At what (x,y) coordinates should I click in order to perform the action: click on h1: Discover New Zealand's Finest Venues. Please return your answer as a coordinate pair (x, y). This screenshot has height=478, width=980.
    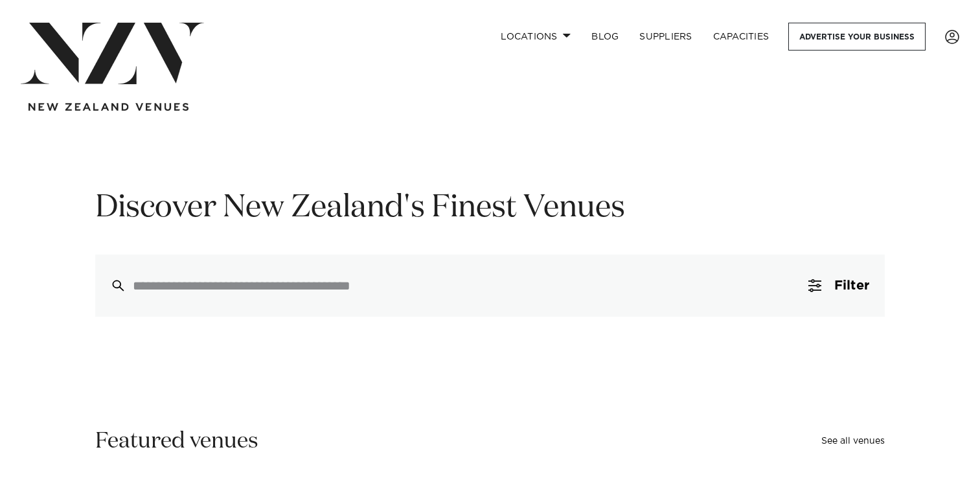
    Looking at the image, I should click on (490, 208).